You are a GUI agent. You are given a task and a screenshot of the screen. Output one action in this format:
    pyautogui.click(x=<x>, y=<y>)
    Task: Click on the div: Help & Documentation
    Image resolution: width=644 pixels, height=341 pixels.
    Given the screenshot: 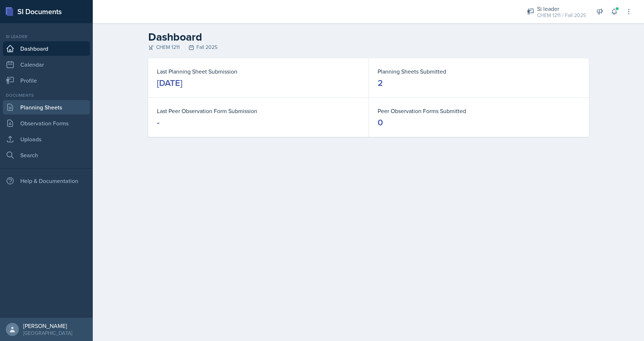 What is the action you would take?
    pyautogui.click(x=46, y=181)
    